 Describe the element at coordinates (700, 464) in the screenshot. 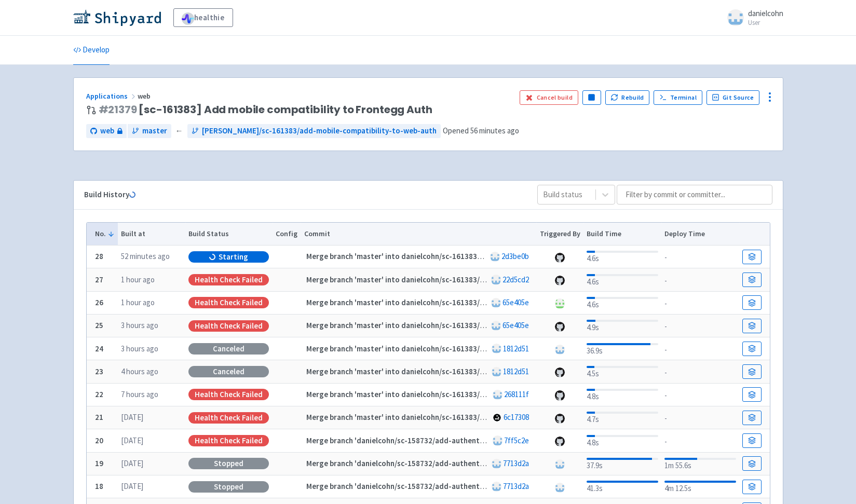

I see `div: 1m 55.6s` at that location.